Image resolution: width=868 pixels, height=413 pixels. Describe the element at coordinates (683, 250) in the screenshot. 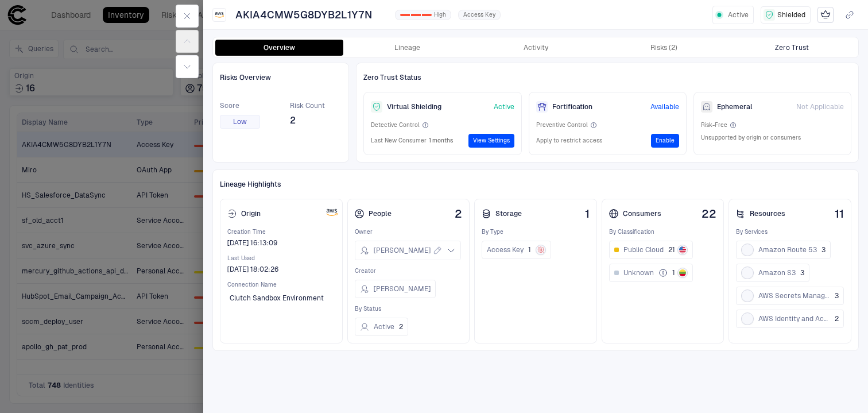

I see `img: US` at that location.